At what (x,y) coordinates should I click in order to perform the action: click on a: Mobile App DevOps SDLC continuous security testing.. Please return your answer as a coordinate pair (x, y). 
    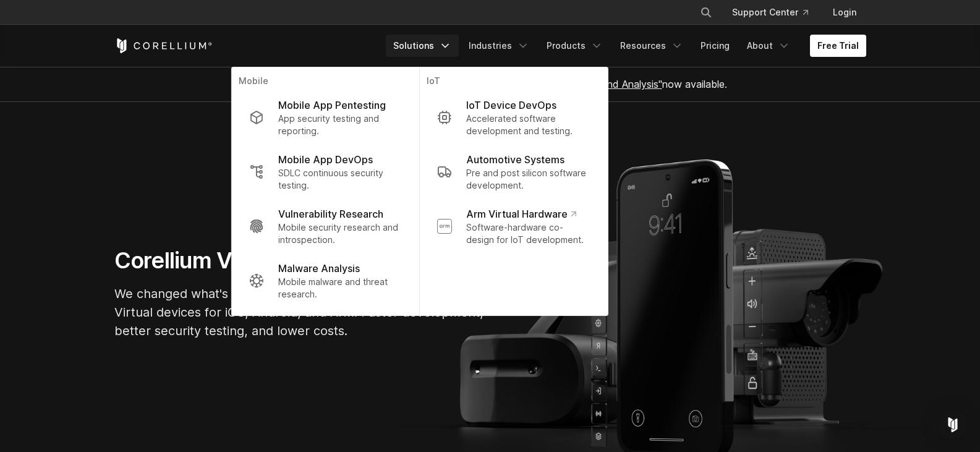
    Looking at the image, I should click on (324, 172).